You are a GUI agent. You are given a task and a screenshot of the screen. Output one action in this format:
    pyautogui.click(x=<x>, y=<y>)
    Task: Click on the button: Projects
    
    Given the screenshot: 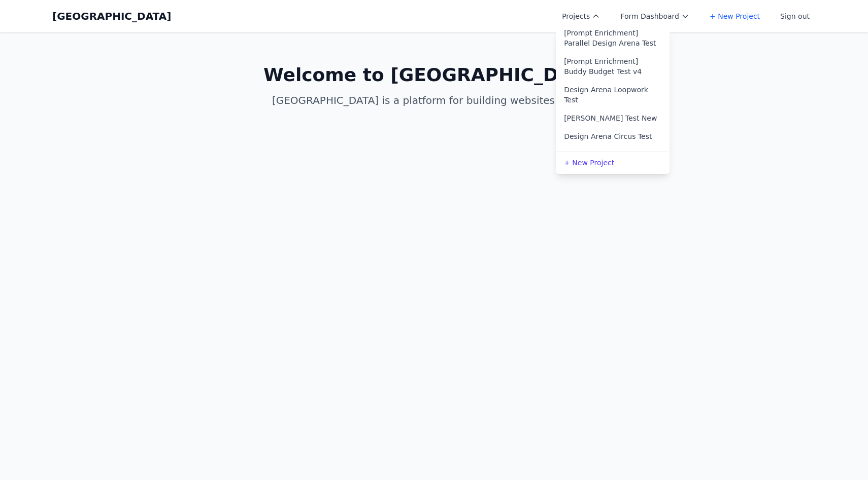 What is the action you would take?
    pyautogui.click(x=580, y=16)
    